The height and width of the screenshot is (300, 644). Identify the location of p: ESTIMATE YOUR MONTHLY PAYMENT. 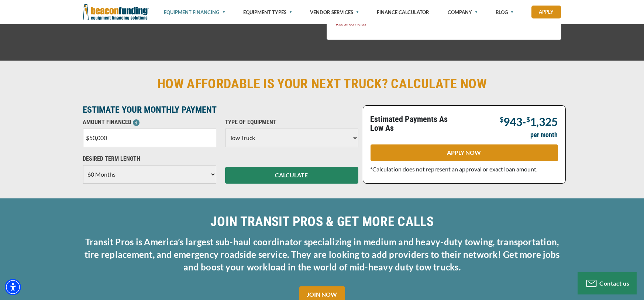
(221, 110).